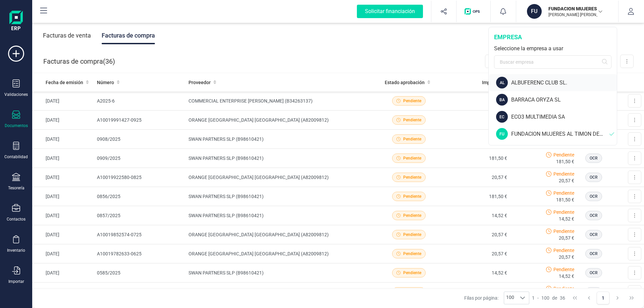 This screenshot has height=308, width=644. What do you see at coordinates (140, 197) in the screenshot?
I see `td: 0856/2025` at bounding box center [140, 197].